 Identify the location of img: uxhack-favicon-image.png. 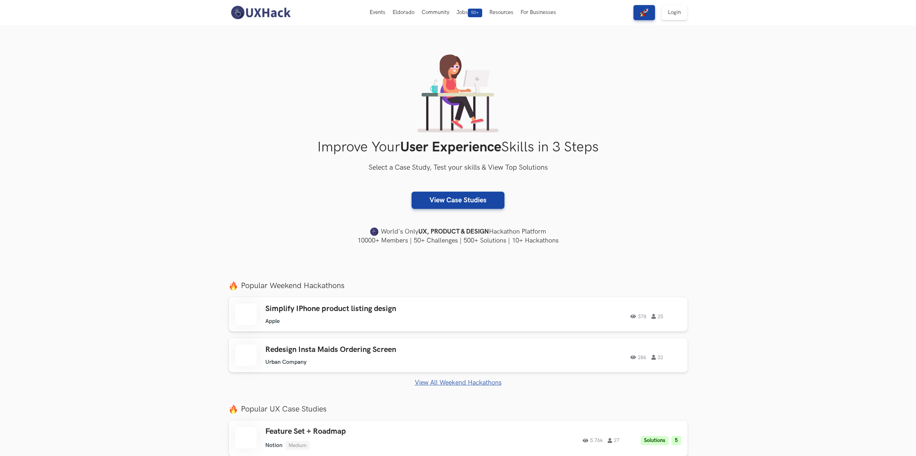
(374, 232).